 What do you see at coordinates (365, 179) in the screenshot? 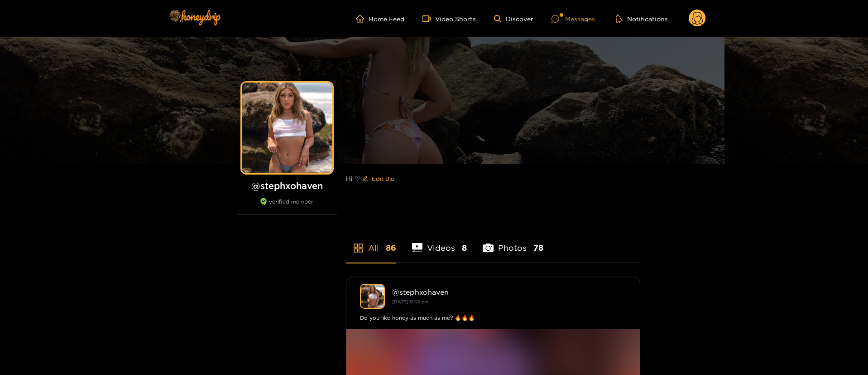
I see `span: edit` at bounding box center [365, 179].